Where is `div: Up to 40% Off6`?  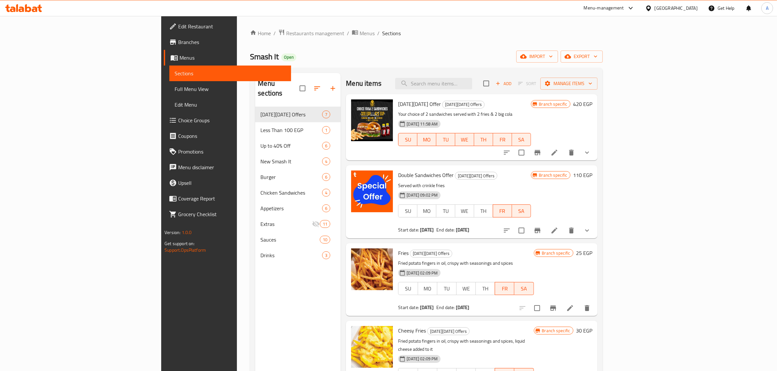
div: Up to 40% Off6 is located at coordinates (298, 146).